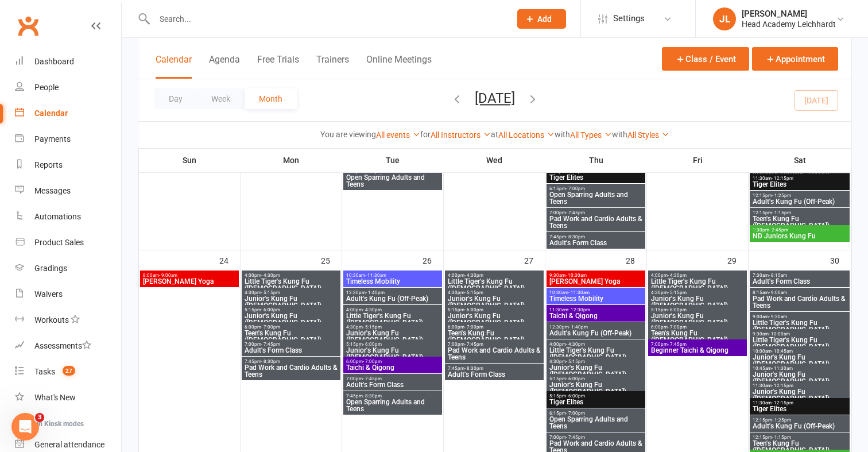  Describe the element at coordinates (591, 135) in the screenshot. I see `a: All Types` at that location.